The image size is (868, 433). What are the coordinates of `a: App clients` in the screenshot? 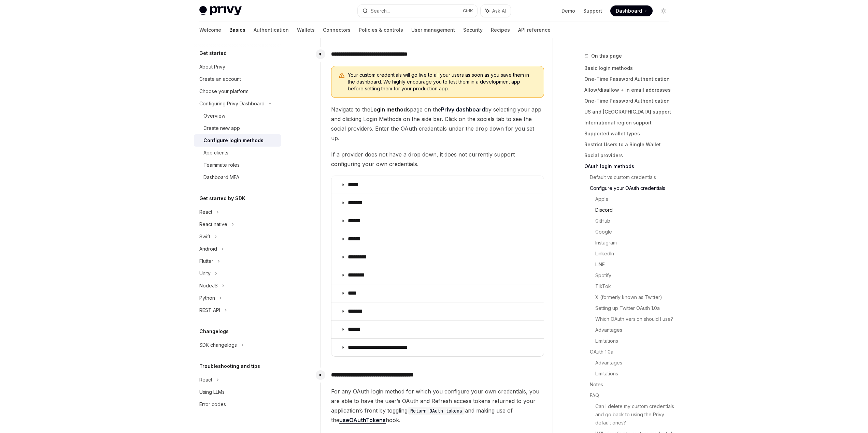 It's located at (238, 153).